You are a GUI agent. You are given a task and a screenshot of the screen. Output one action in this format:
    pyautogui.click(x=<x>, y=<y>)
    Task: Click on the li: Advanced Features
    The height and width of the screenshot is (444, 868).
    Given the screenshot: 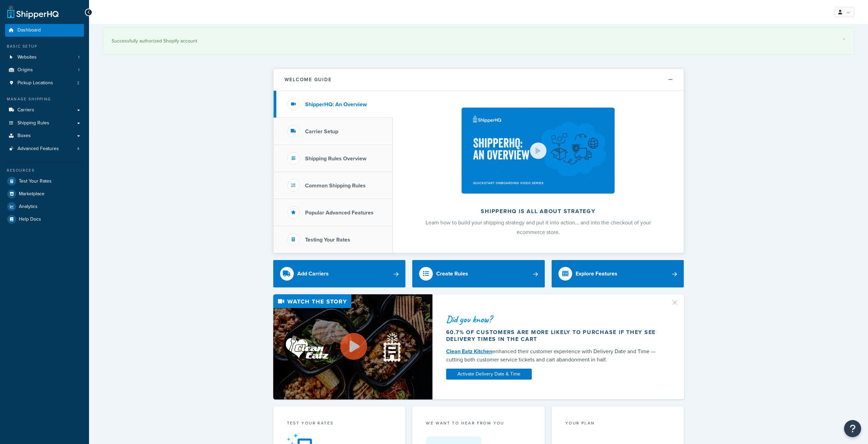 What is the action you would take?
    pyautogui.click(x=44, y=148)
    